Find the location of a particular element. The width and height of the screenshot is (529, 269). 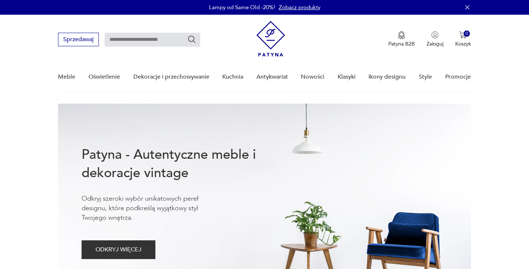

p: Odkryj szeroki wybór unikatowych pereł designu, które podkreślą wyjątkowy styl Twojego wnętrza. is located at coordinates (151, 208).